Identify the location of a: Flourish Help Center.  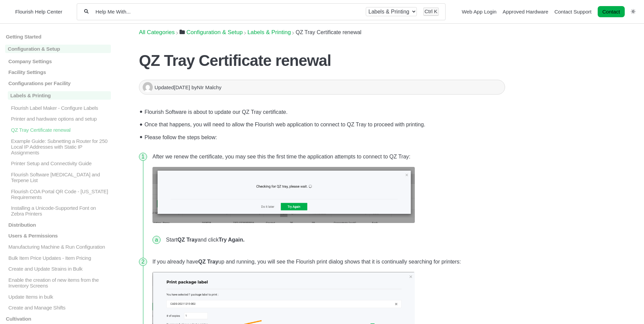
(35, 12).